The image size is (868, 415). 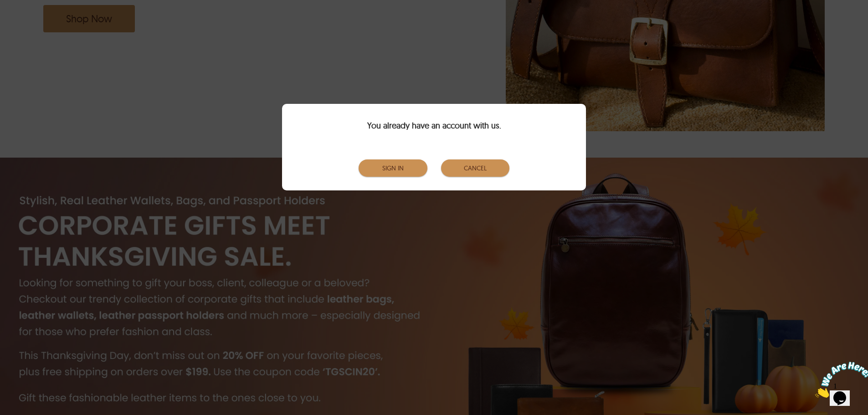 I want to click on button: Cancel, so click(x=475, y=168).